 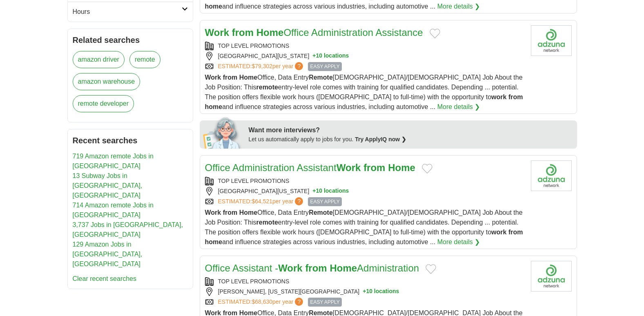 What do you see at coordinates (262, 201) in the screenshot?
I see `span: $64,521` at bounding box center [262, 201].